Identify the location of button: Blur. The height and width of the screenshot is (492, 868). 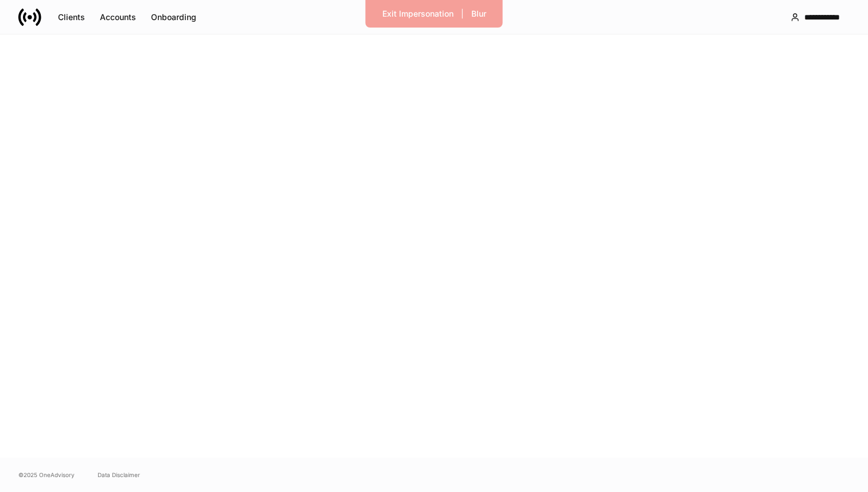
(478, 14).